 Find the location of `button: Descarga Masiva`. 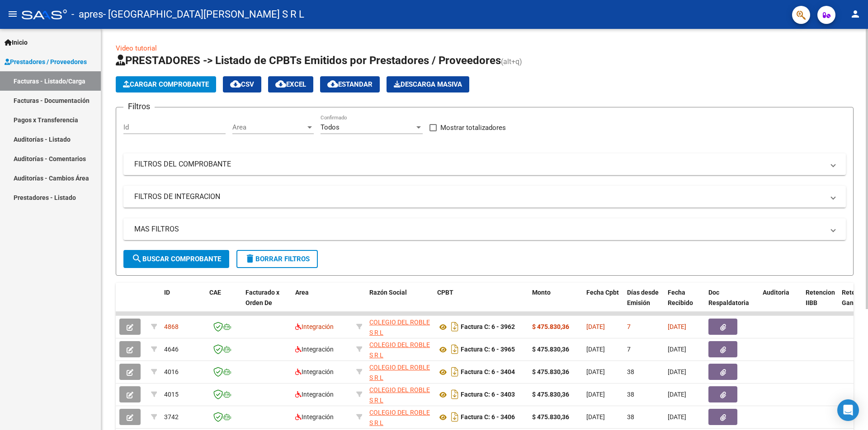

button: Descarga Masiva is located at coordinates (428, 84).